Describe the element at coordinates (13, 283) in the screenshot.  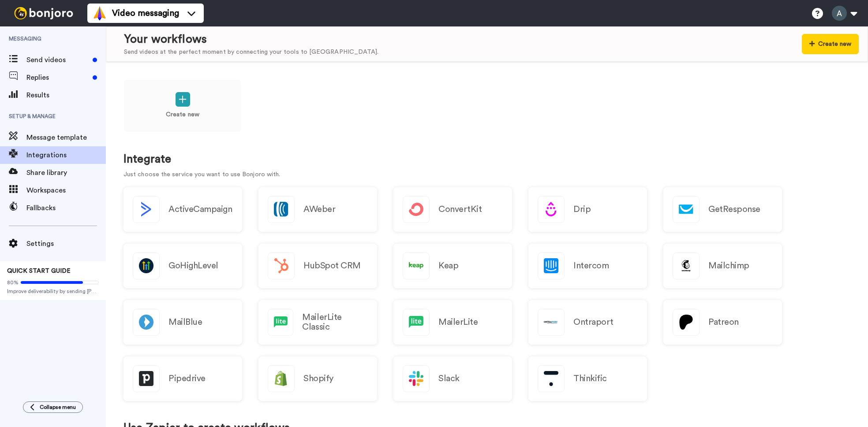
I see `span: 80%` at that location.